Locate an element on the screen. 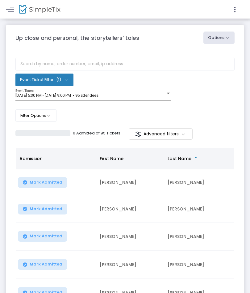 The image size is (250, 293). button: Event Ticket Filter(1) is located at coordinates (44, 80).